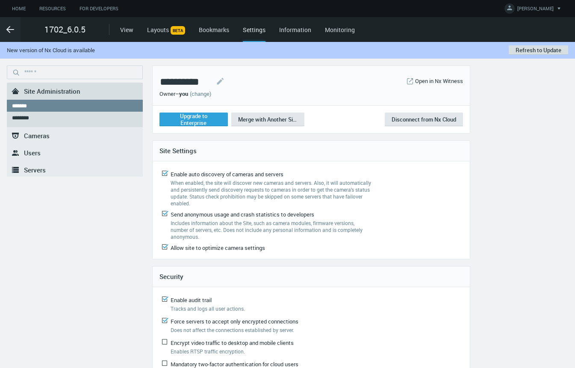 The width and height of the screenshot is (575, 368). I want to click on span: Enable auto discovery of cameras and servers, so click(227, 174).